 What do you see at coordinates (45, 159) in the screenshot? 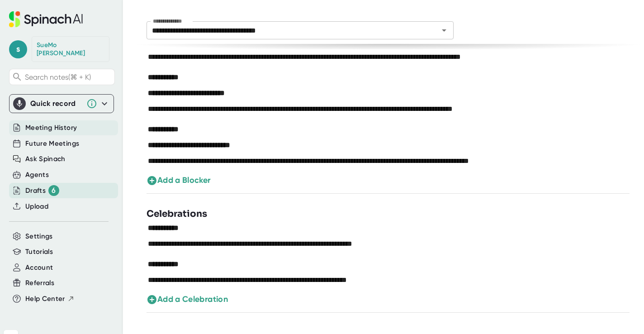
I see `span: Ask Spinach` at bounding box center [45, 159].